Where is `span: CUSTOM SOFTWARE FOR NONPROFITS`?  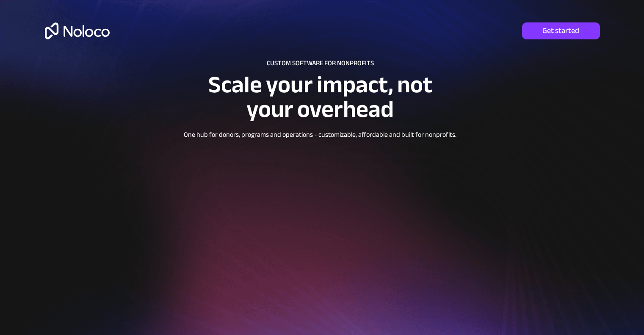
span: CUSTOM SOFTWARE FOR NONPROFITS is located at coordinates (320, 64).